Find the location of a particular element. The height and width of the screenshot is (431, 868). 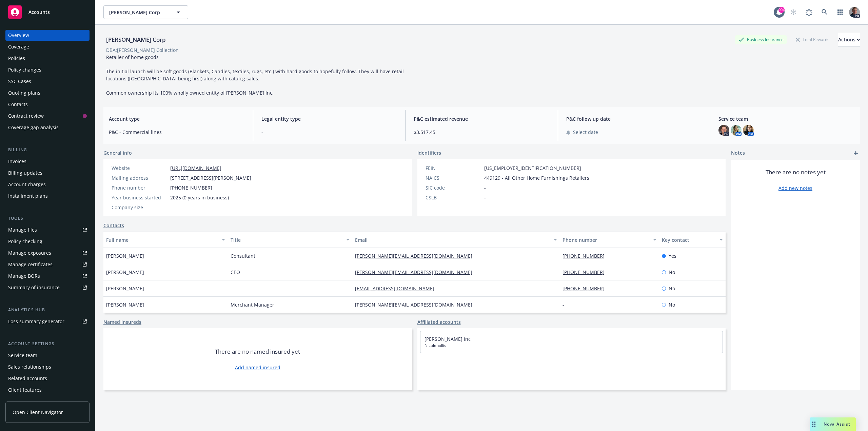

a: Manage BORs is located at coordinates (47, 276).